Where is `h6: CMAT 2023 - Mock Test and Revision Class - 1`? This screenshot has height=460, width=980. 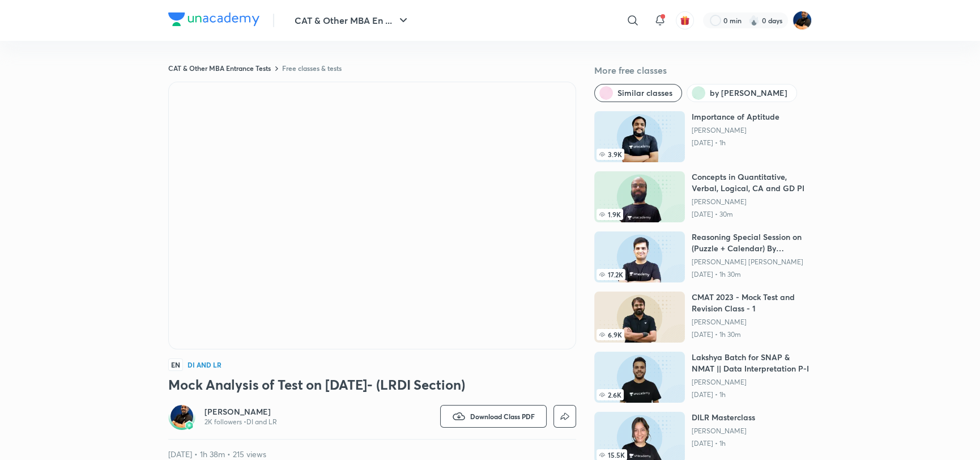 h6: CMAT 2023 - Mock Test and Revision Class - 1 is located at coordinates (752, 302).